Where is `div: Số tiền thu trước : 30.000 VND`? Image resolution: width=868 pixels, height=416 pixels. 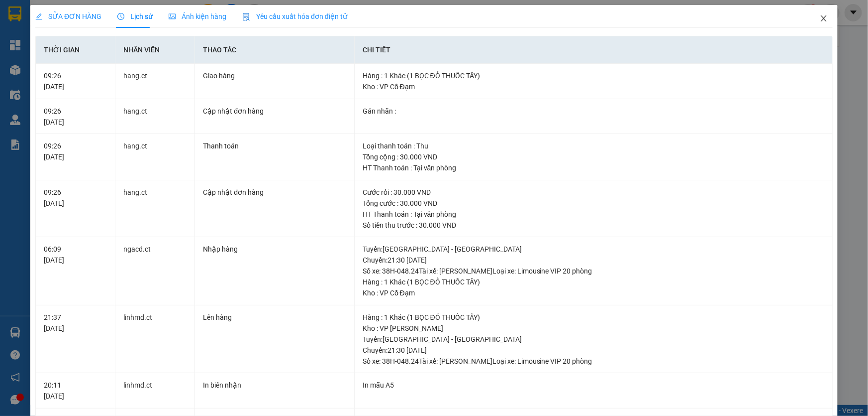 div: Số tiền thu trước : 30.000 VND is located at coordinates (594, 225).